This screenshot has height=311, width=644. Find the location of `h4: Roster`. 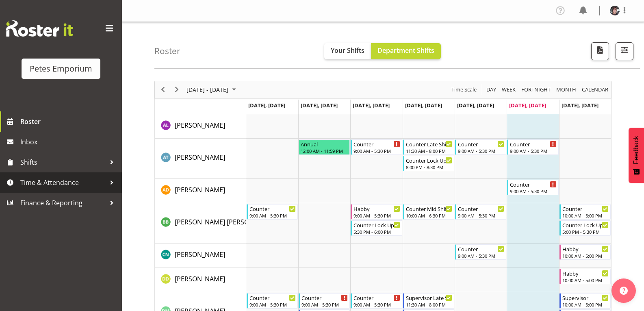

h4: Roster is located at coordinates (168, 51).